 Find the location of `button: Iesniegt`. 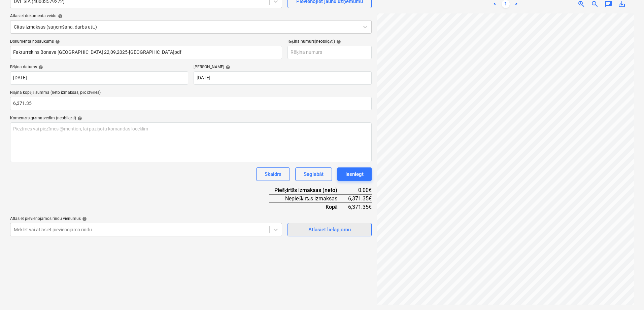

button: Iesniegt is located at coordinates (355, 174).